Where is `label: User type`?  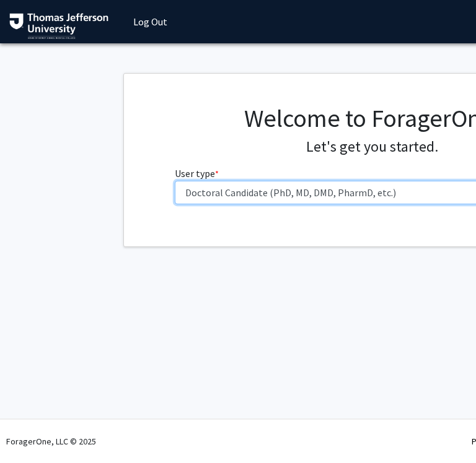
label: User type is located at coordinates (197, 173).